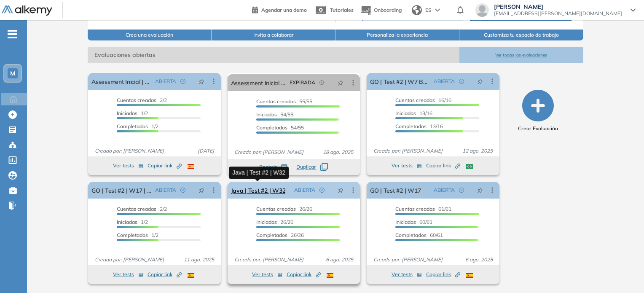 Image resolution: width=644 pixels, height=293 pixels. What do you see at coordinates (285, 10) in the screenshot?
I see `span: Agendar una demo` at bounding box center [285, 10].